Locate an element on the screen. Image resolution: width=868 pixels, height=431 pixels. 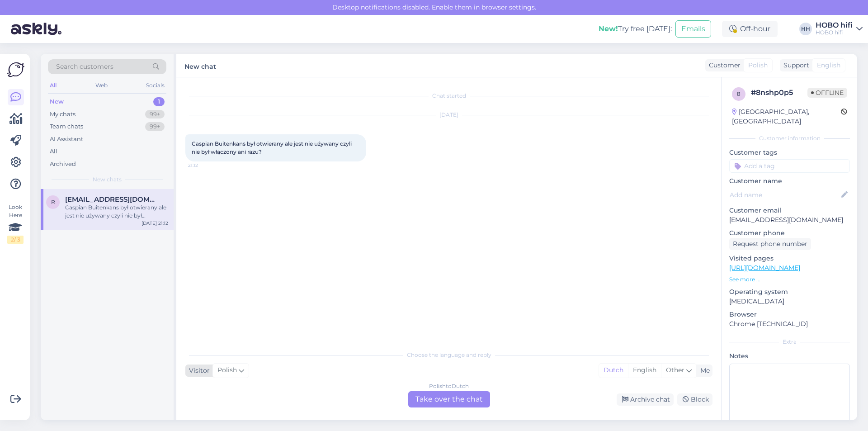
div: Request phone number is located at coordinates (770, 244).